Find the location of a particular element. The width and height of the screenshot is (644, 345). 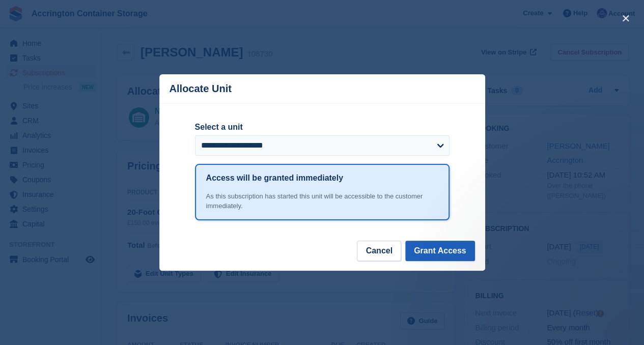

p: Allocate Unit is located at coordinates (200, 89).